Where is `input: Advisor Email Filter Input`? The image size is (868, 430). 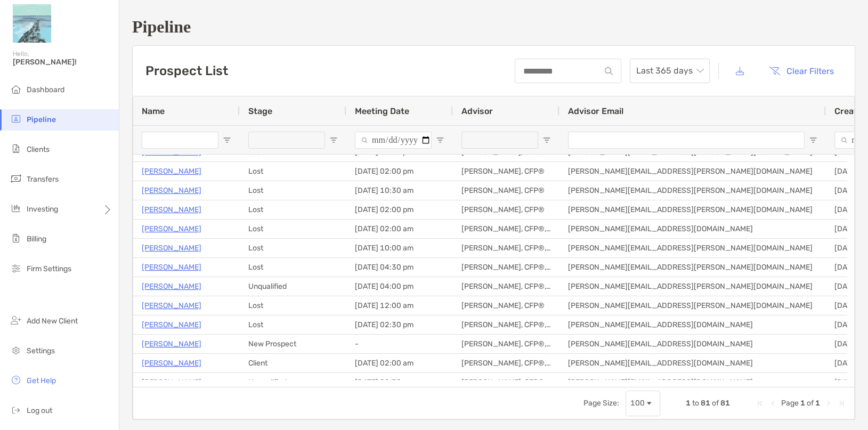 input: Advisor Email Filter Input is located at coordinates (687, 140).